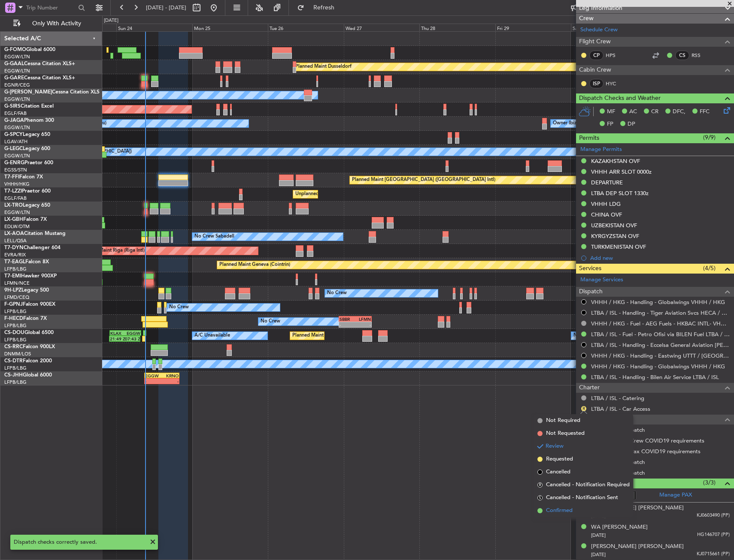 This screenshot has width=734, height=560. Describe the element at coordinates (14, 205) in the screenshot. I see `span: LX-TRO` at that location.